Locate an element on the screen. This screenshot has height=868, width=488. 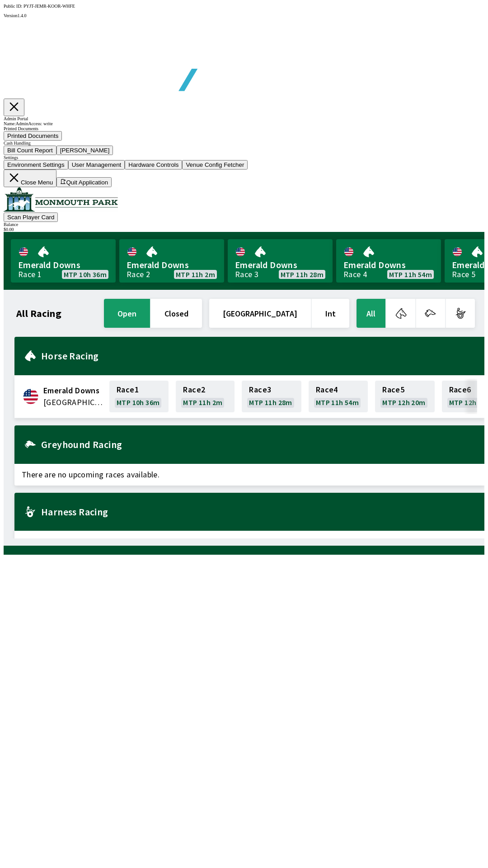
button: All is located at coordinates (371, 313).